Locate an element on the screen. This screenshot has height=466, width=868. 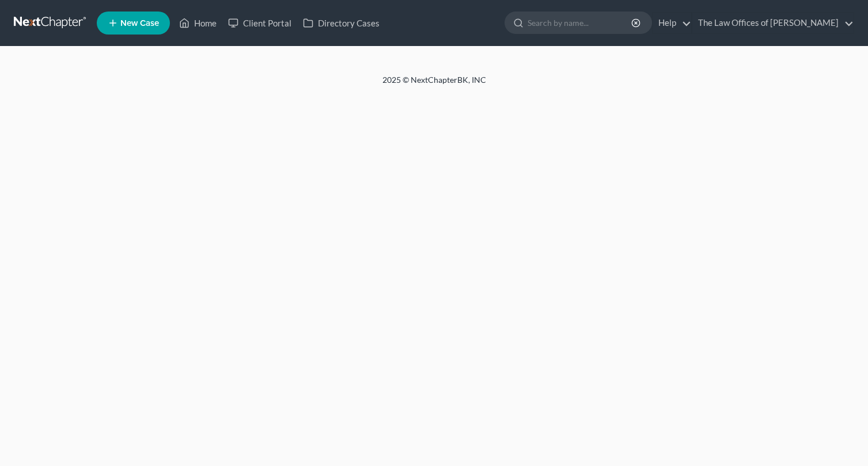
div: 2025 © NextChapterBK, INC is located at coordinates (435, 85).